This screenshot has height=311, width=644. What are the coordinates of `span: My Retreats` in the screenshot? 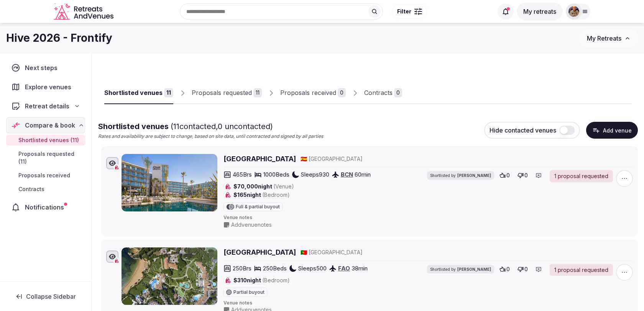 It's located at (604, 38).